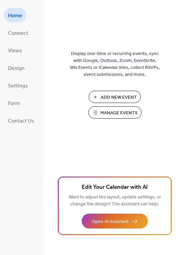 This screenshot has width=186, height=255. What do you see at coordinates (114, 97) in the screenshot?
I see `button: Add New Event` at bounding box center [114, 97].